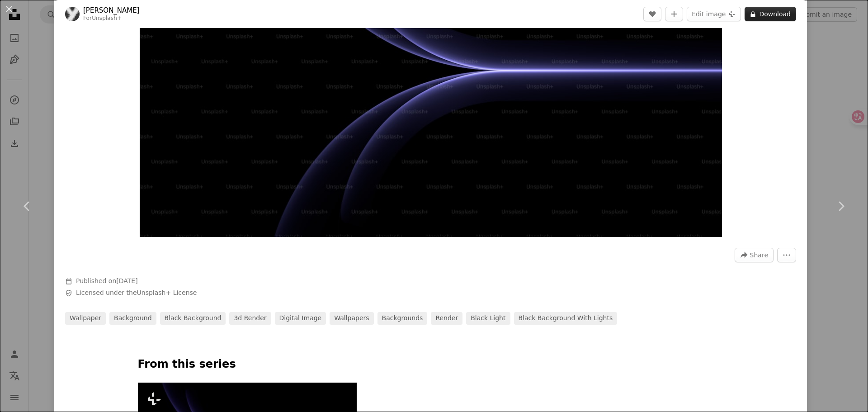 The width and height of the screenshot is (868, 412). Describe the element at coordinates (759, 255) in the screenshot. I see `span: Share` at that location.